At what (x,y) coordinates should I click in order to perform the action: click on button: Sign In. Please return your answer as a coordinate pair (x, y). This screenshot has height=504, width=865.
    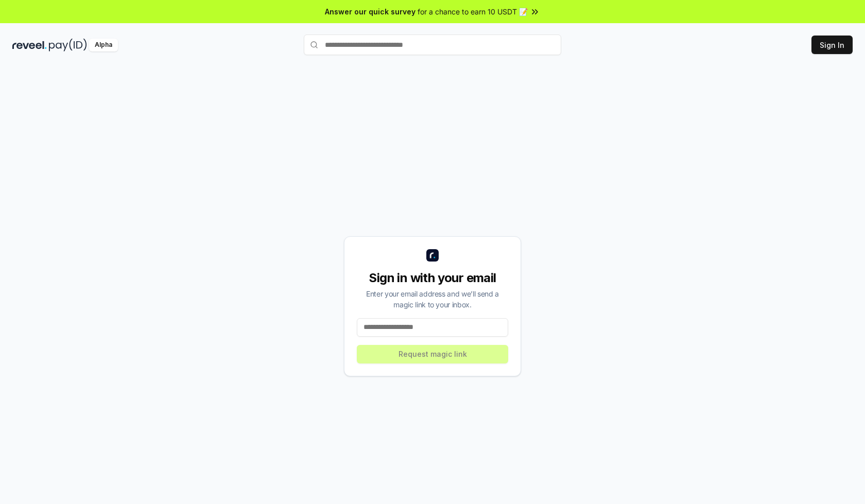
    Looking at the image, I should click on (832, 44).